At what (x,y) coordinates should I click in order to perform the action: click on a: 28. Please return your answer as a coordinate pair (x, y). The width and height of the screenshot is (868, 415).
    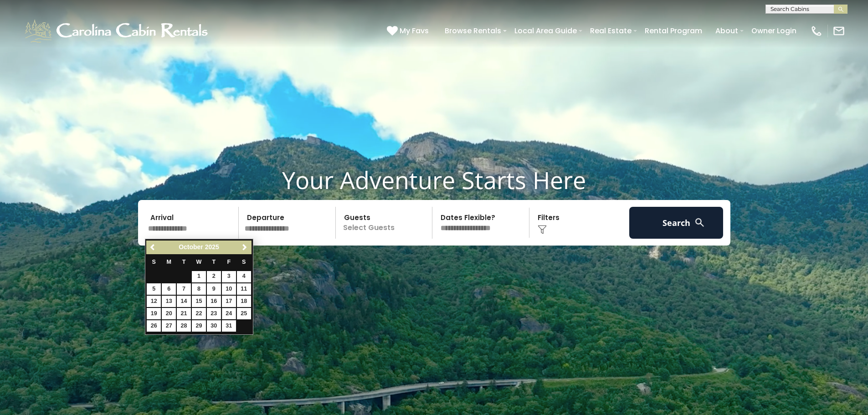
    Looking at the image, I should click on (184, 326).